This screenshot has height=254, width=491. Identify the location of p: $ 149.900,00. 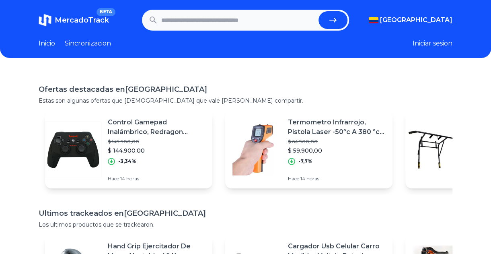
(157, 142).